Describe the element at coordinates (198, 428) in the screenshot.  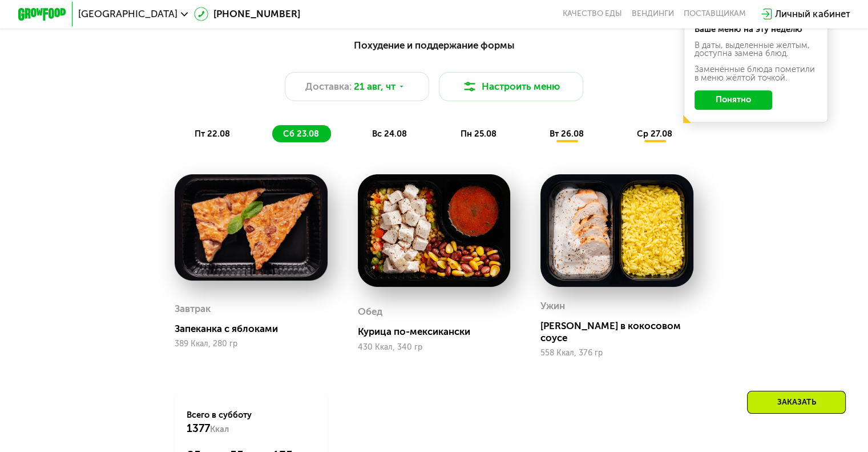
I see `span: 1377` at that location.